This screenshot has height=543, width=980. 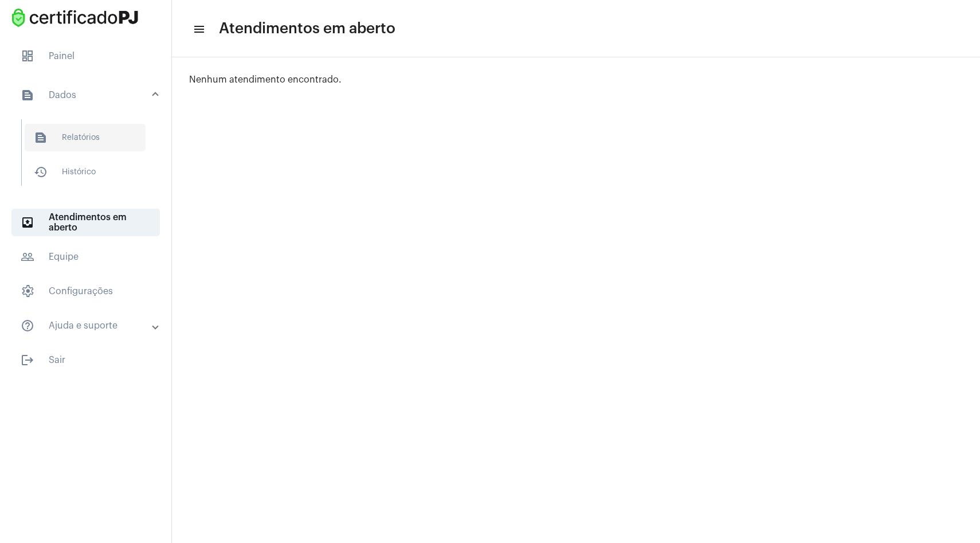 I want to click on span: Painel, so click(x=86, y=56).